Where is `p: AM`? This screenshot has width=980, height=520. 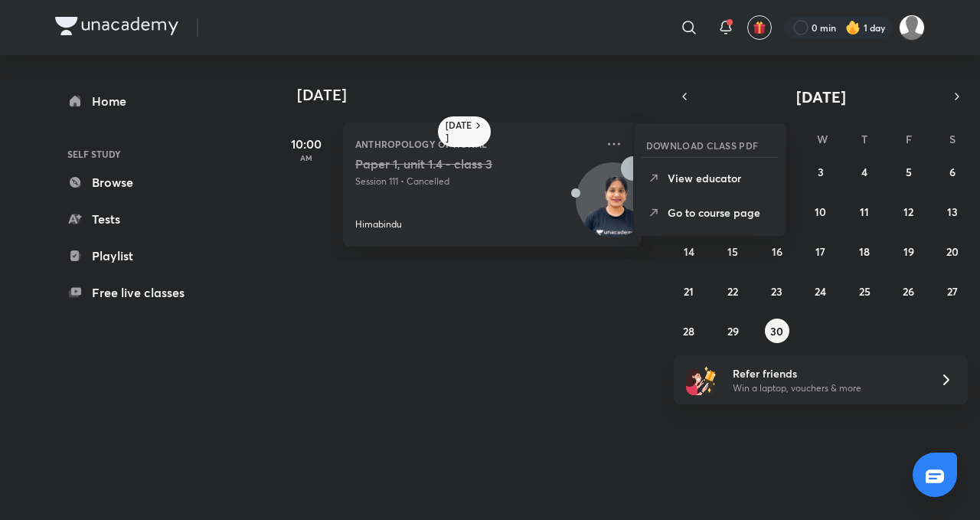
p: AM is located at coordinates (306, 158).